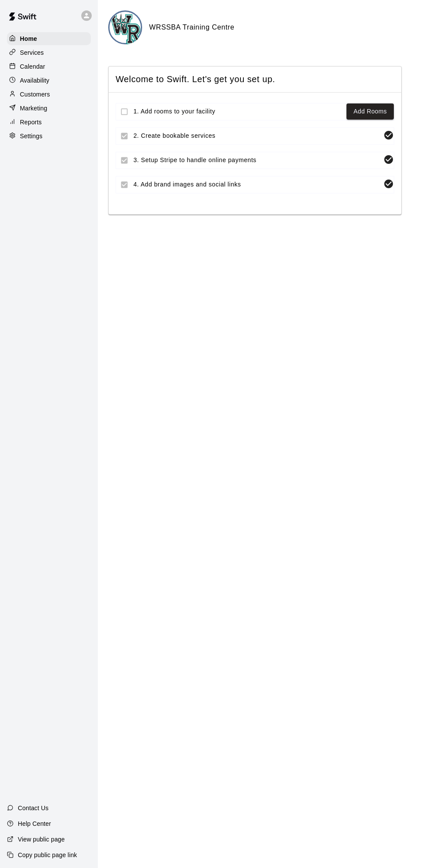 Image resolution: width=426 pixels, height=868 pixels. Describe the element at coordinates (49, 53) in the screenshot. I see `a: Services` at that location.